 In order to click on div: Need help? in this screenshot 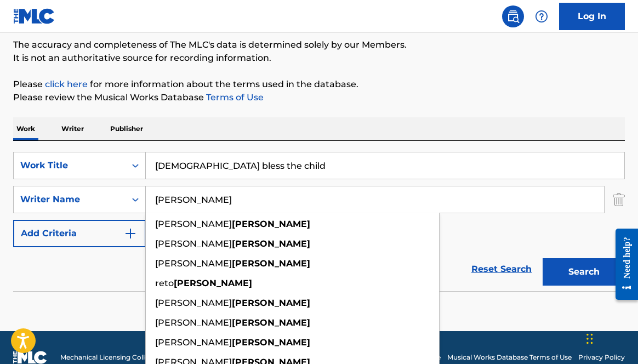, I will do `click(19, 37)`.